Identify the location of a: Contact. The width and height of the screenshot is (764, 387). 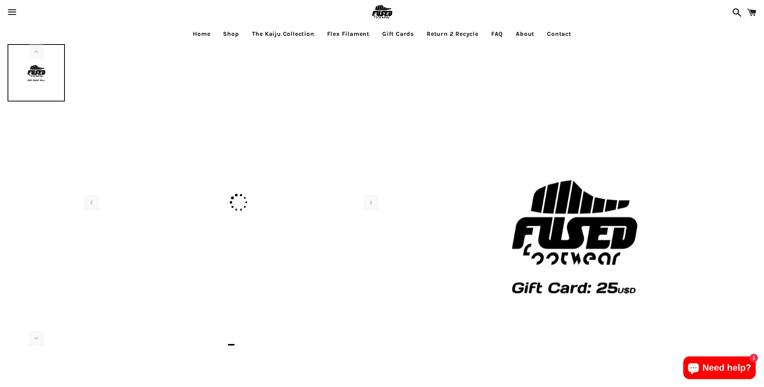
(559, 34).